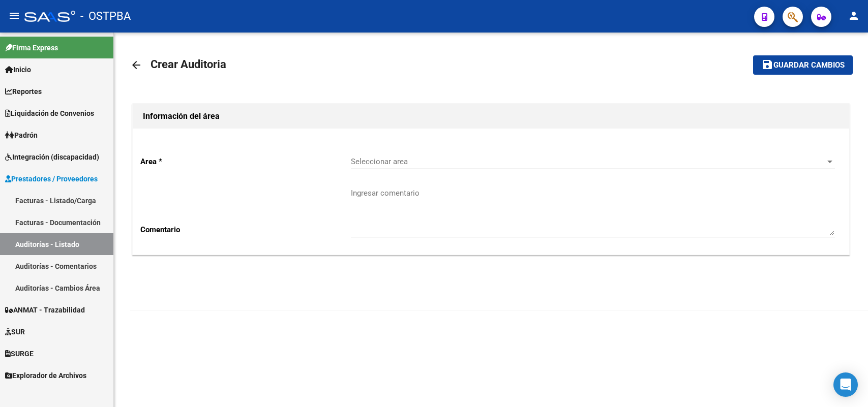 The width and height of the screenshot is (868, 407). What do you see at coordinates (188, 64) in the screenshot?
I see `span: Crear Auditoria` at bounding box center [188, 64].